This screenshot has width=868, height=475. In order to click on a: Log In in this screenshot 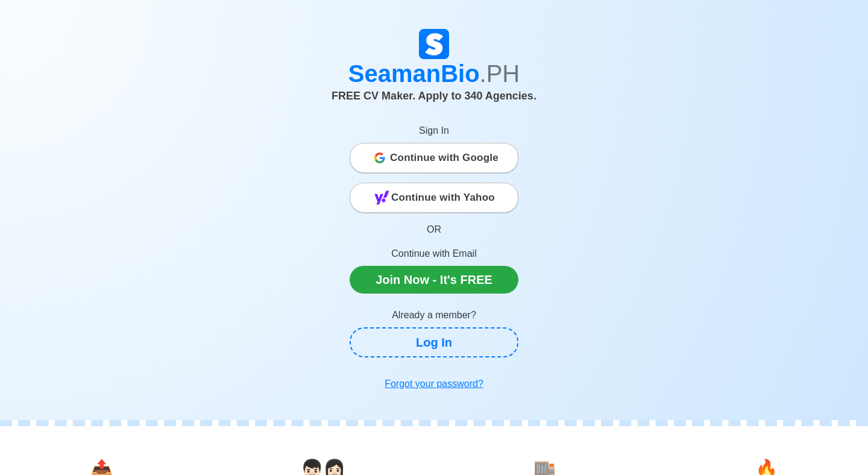, I will do `click(434, 343)`.